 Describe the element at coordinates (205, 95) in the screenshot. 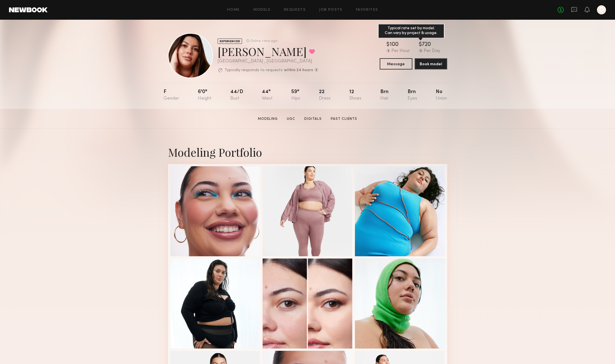

I see `div: 6'0"` at that location.